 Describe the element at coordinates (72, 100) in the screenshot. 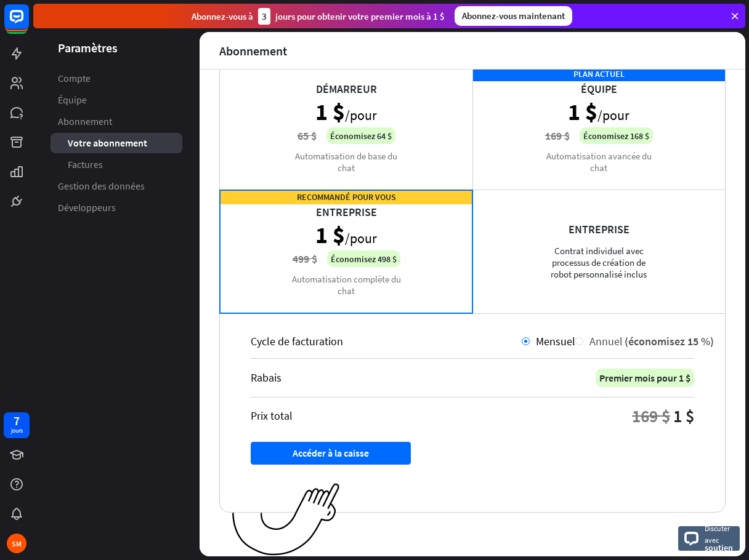

I see `font: Équipe` at that location.